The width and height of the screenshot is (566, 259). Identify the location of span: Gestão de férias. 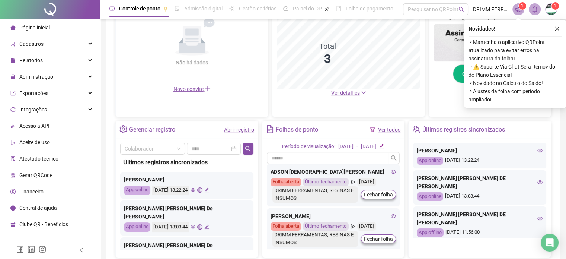
(257, 9).